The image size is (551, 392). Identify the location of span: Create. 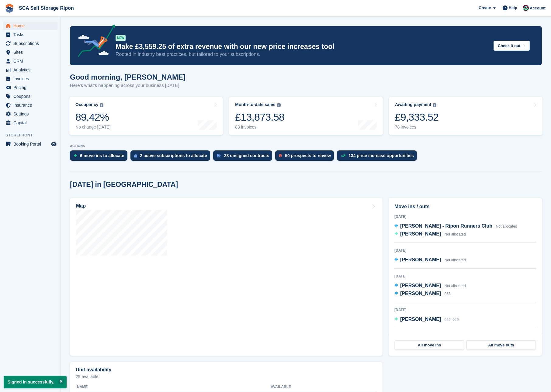
(485, 8).